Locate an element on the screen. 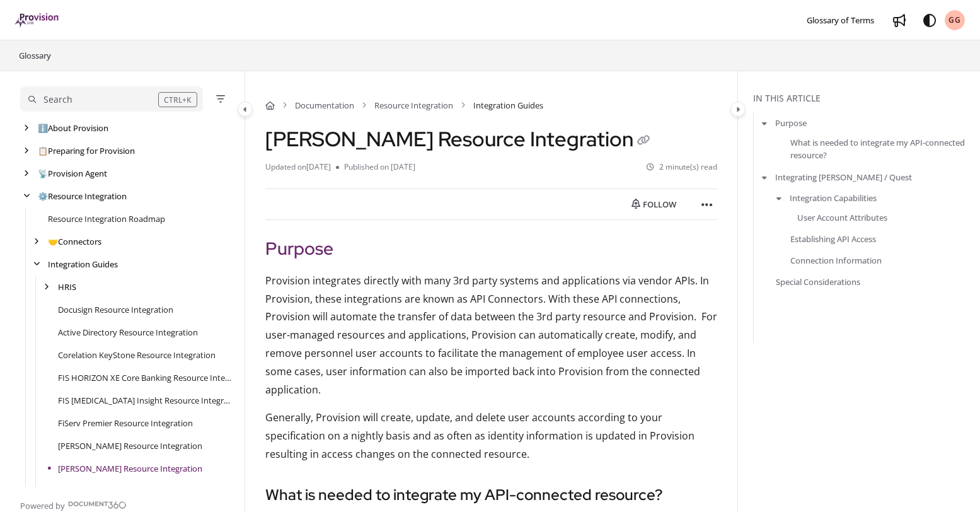 This screenshot has width=980, height=512. img: Document360 is located at coordinates (97, 505).